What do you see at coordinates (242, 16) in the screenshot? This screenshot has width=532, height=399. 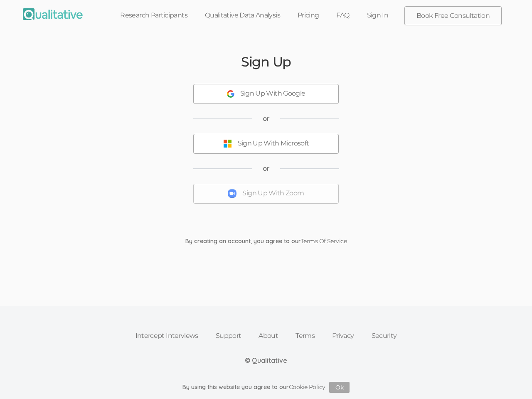 I see `a: Qualitative Data Analysis` at bounding box center [242, 16].